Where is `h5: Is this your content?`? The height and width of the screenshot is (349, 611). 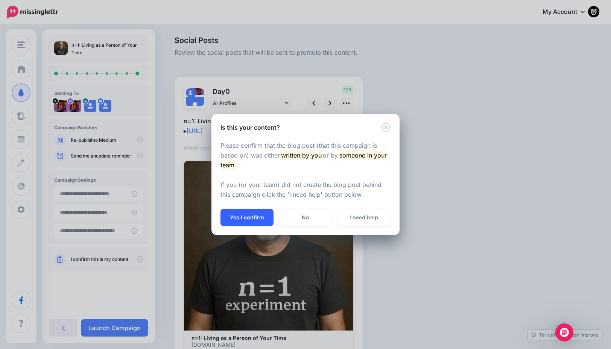 h5: Is this your content? is located at coordinates (250, 127).